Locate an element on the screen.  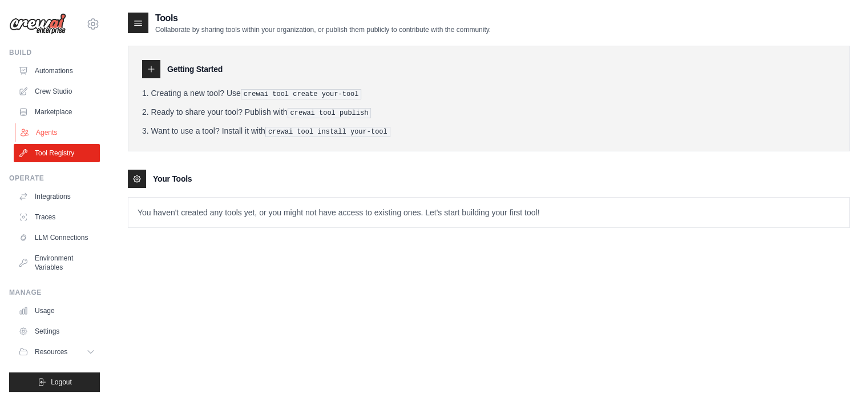
span: Logout is located at coordinates (61, 382).